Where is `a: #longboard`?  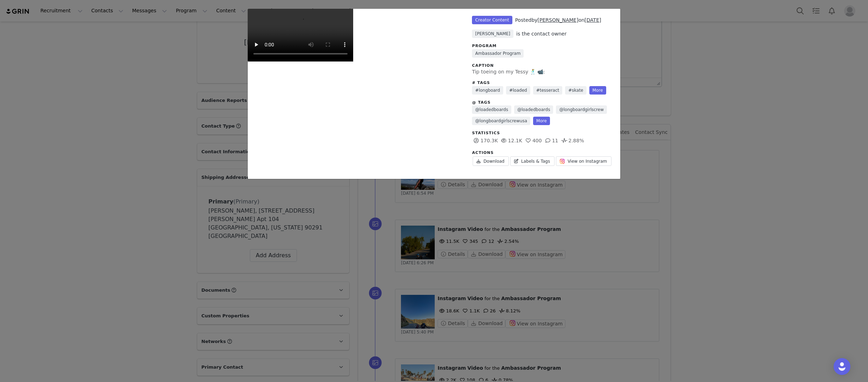 a: #longboard is located at coordinates (488, 91).